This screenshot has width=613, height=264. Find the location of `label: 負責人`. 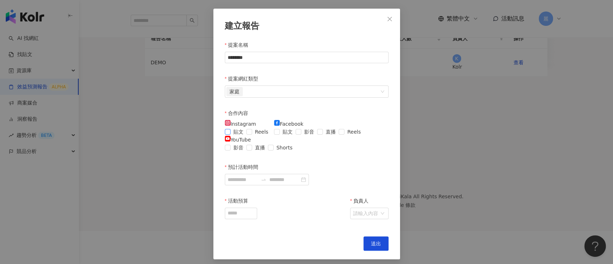

label: 負責人 is located at coordinates (362, 201).